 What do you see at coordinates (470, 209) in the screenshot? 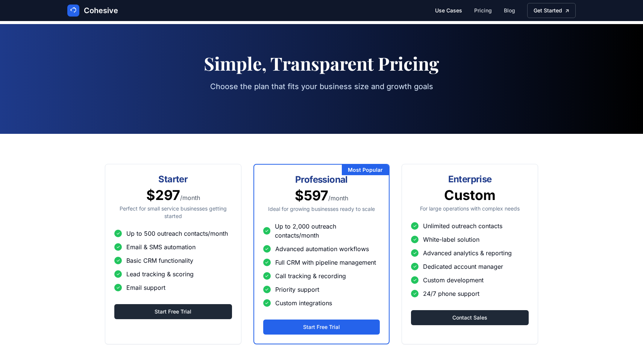
I see `p: For large operations with complex needs` at bounding box center [470, 209].